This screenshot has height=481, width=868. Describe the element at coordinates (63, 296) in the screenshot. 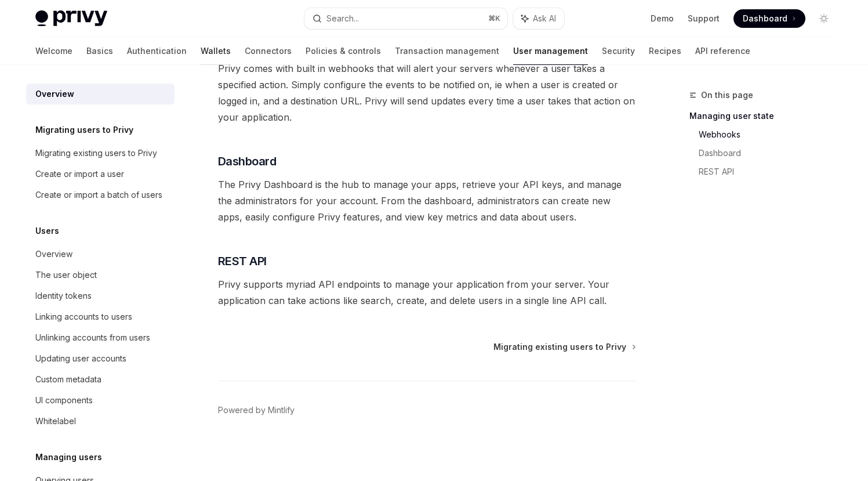

I see `div: Identity tokens` at that location.